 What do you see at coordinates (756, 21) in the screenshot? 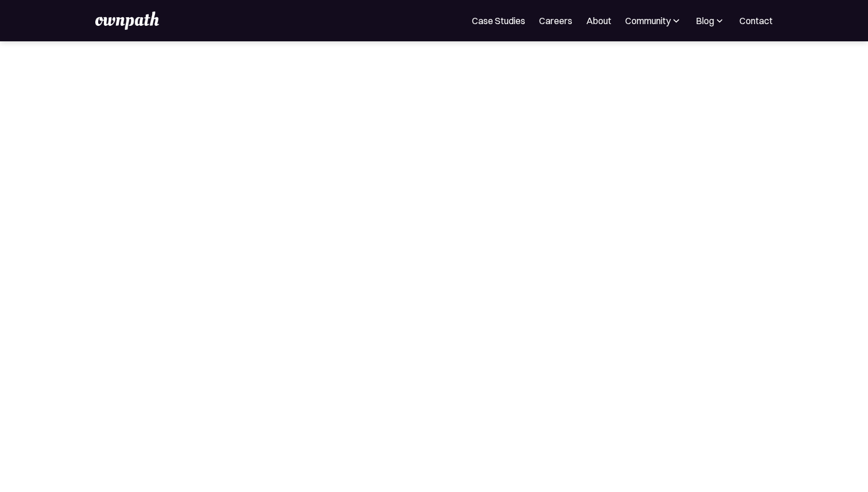
I see `a: Contact` at bounding box center [756, 21].